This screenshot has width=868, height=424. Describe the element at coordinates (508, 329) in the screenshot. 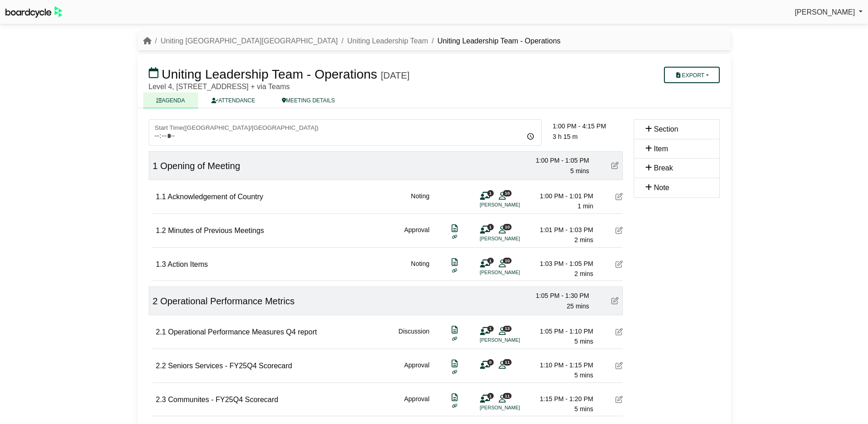

I see `span: 13` at that location.